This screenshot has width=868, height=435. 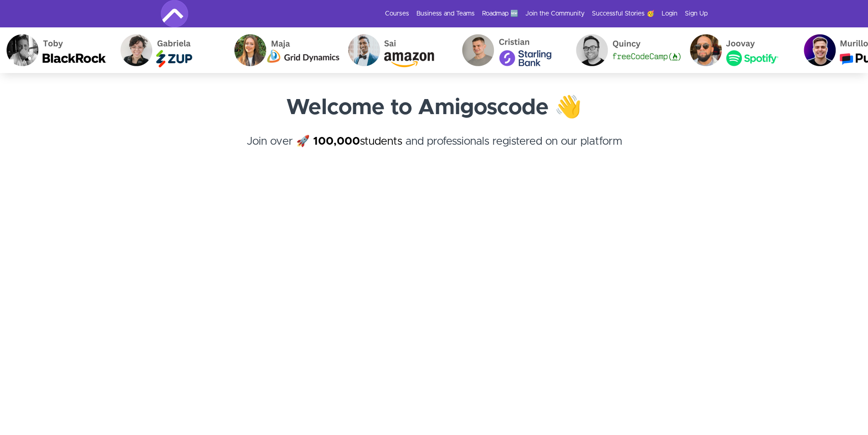 I want to click on h4: Join over 🚀 and professionals registered on our platform, so click(x=435, y=150).